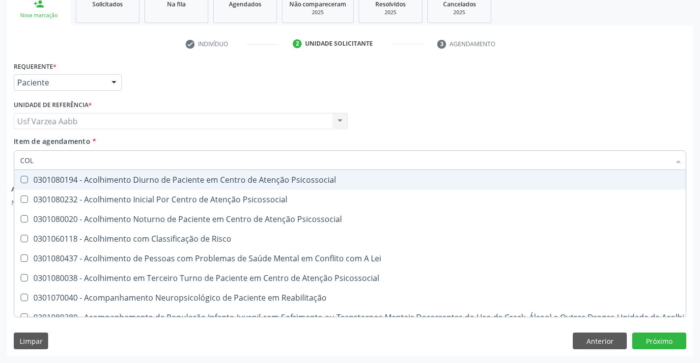 This screenshot has height=363, width=700. What do you see at coordinates (46, 189) in the screenshot?
I see `label: Anexos adicionados` at bounding box center [46, 189].